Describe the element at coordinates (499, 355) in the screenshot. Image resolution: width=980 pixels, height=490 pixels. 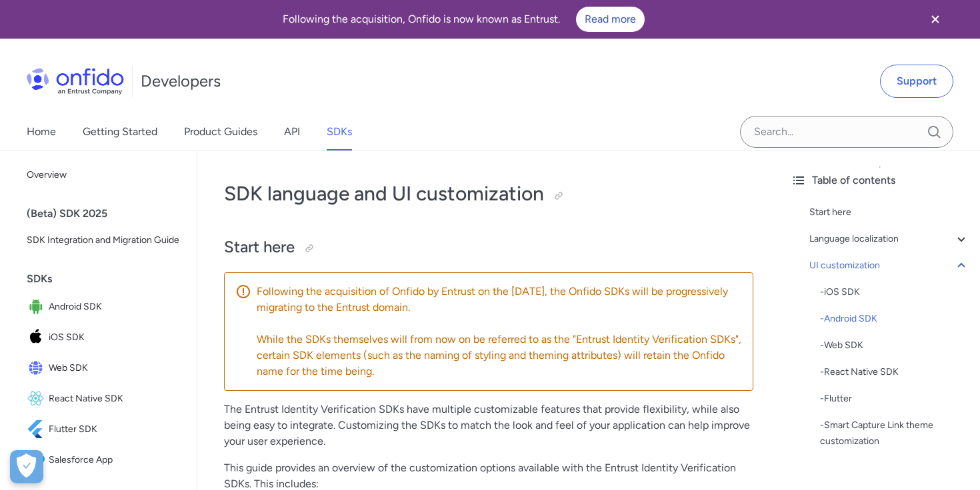
I see `p: While the SDKs themselves will from now on be referred to as the "Entrust Identity Verification S...` at that location.